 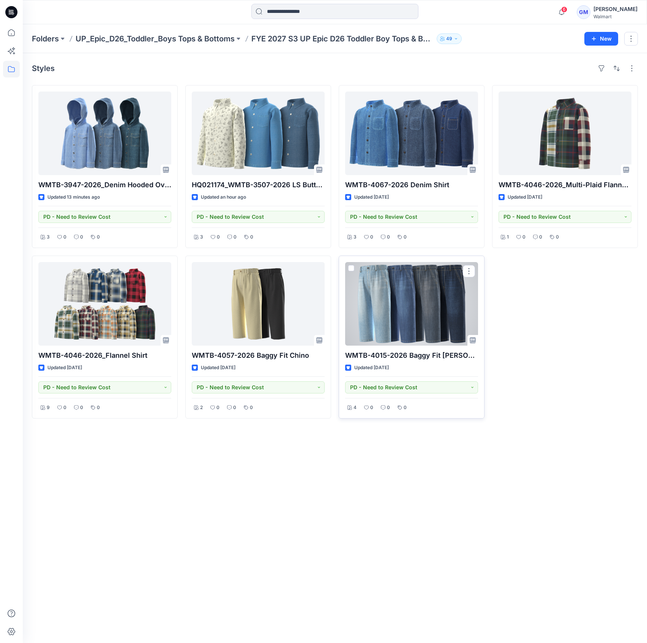 What do you see at coordinates (565, 185) in the screenshot?
I see `p: WMTB-4046-2026_Multi-Plaid Flannel Shirt` at bounding box center [565, 185].